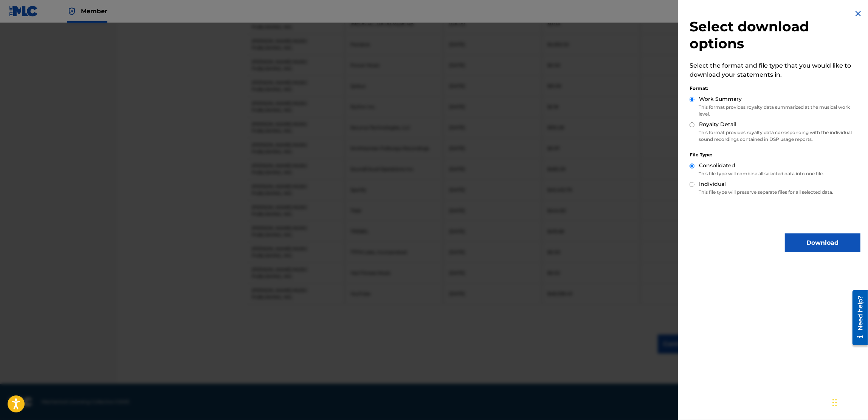 The height and width of the screenshot is (420, 868). What do you see at coordinates (94, 11) in the screenshot?
I see `span: Member` at bounding box center [94, 11].